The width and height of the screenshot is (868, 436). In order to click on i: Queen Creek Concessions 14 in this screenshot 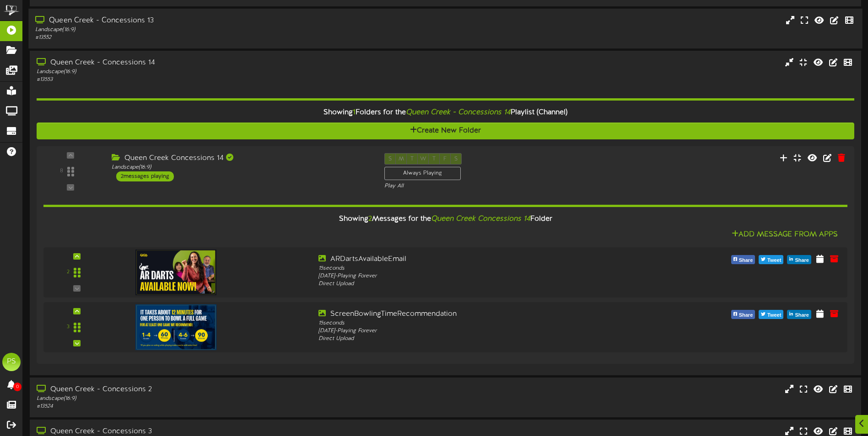, I will do `click(481, 219)`.